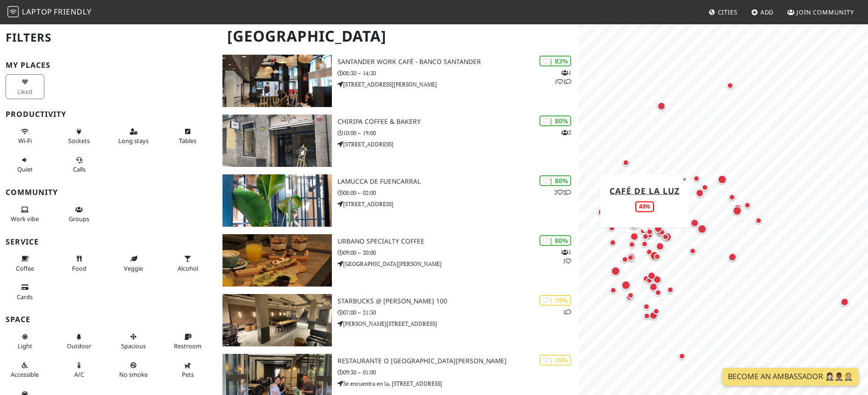 The height and width of the screenshot is (395, 868). Describe the element at coordinates (109, 37) in the screenshot. I see `h2: Filters` at that location.